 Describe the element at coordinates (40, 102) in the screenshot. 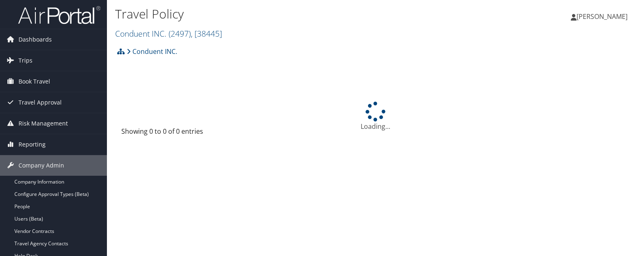

I see `span: Travel Approval` at that location.